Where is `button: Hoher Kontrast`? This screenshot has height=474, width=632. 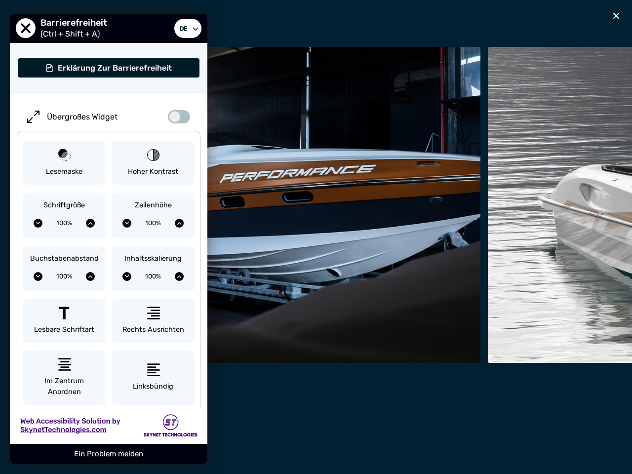
button: Hoher Kontrast is located at coordinates (153, 163).